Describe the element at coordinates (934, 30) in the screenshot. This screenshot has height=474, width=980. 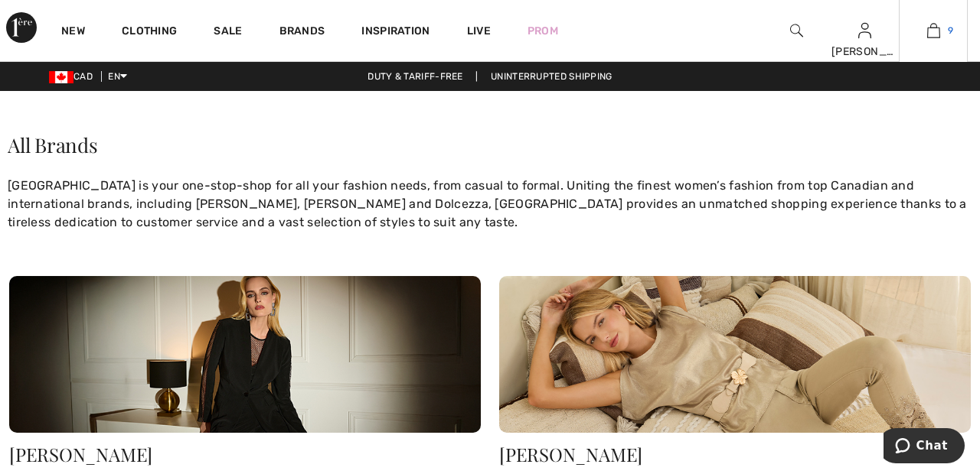
I see `img: My Bag` at that location.